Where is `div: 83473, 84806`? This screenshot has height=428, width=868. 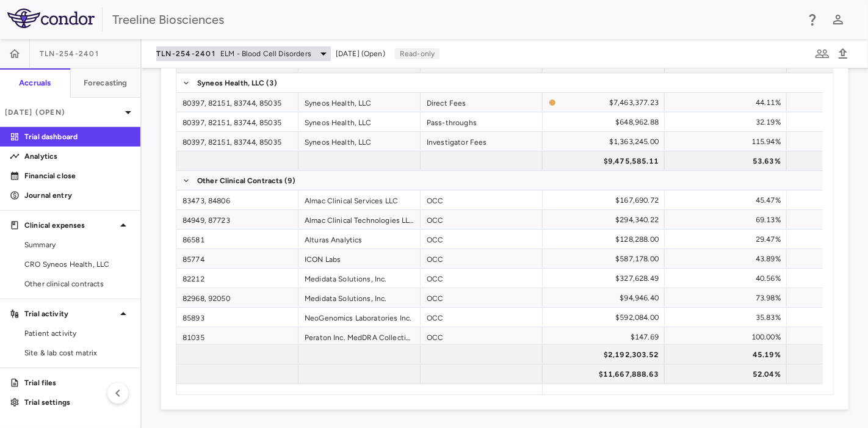
div: 83473, 84806 is located at coordinates (238, 200).